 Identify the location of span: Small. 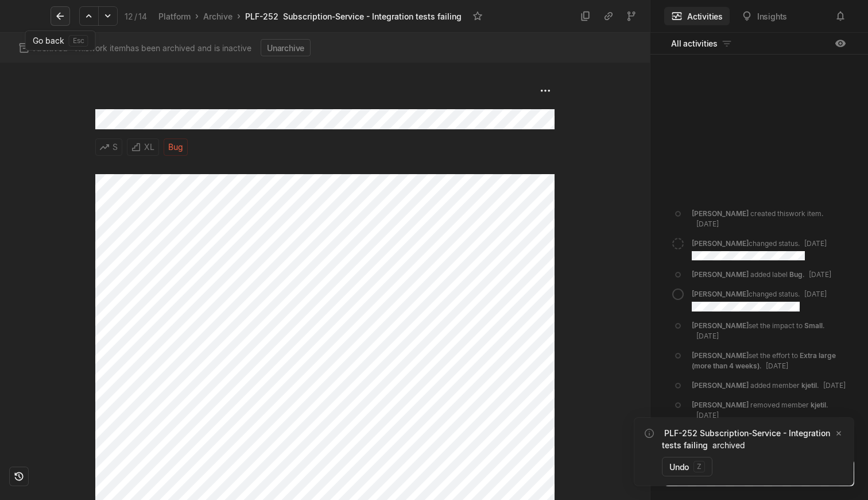
(814, 325).